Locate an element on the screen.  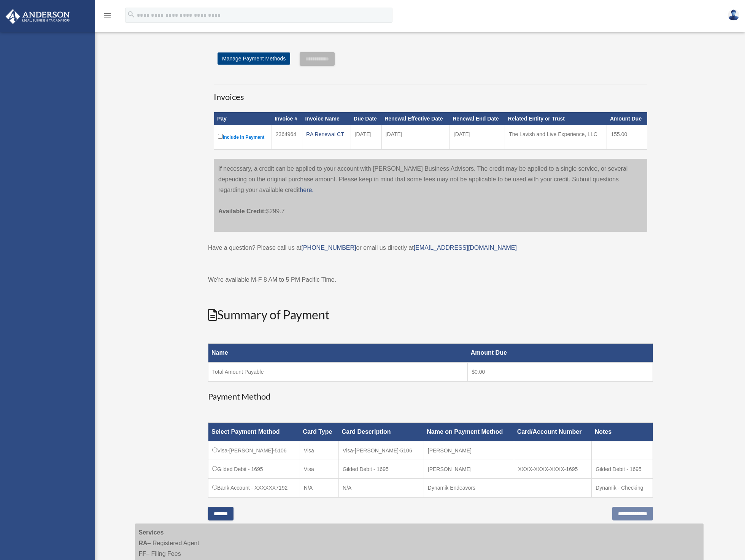
p: We're available M-F 8 AM to 5 PM Pacific Time. is located at coordinates (430, 280).